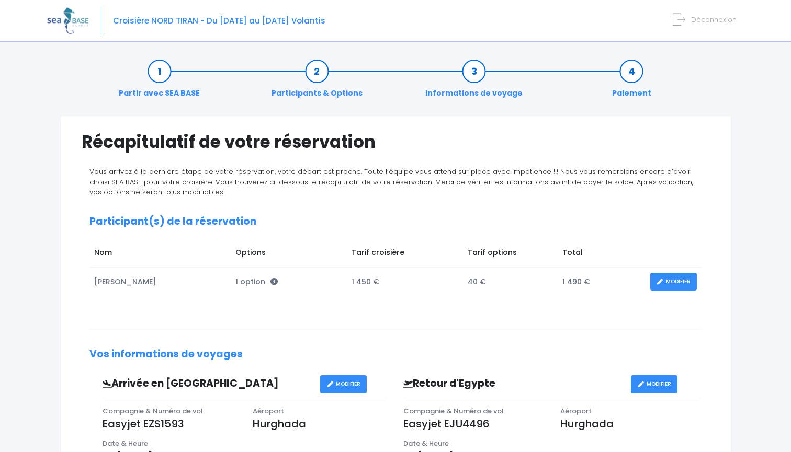  Describe the element at coordinates (391, 182) in the screenshot. I see `span: Vous arrivez à la dernière étape de votre réservation, votre départ est proche. Toute l’équipe vo...` at that location.